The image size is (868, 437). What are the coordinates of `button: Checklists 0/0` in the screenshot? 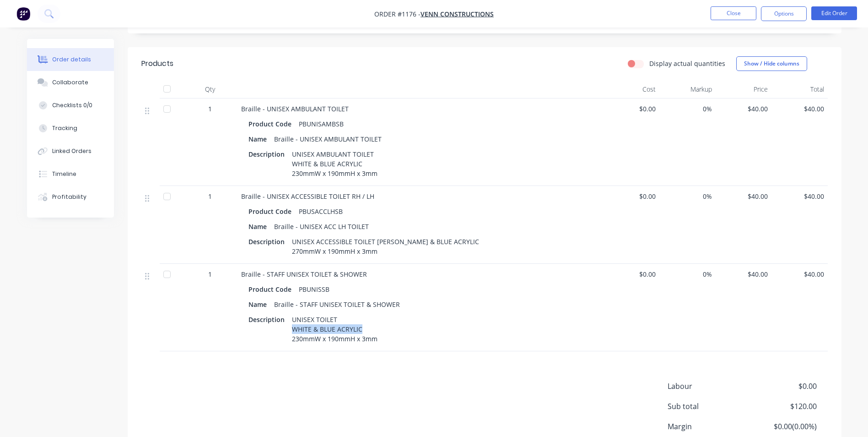 It's located at (70, 105).